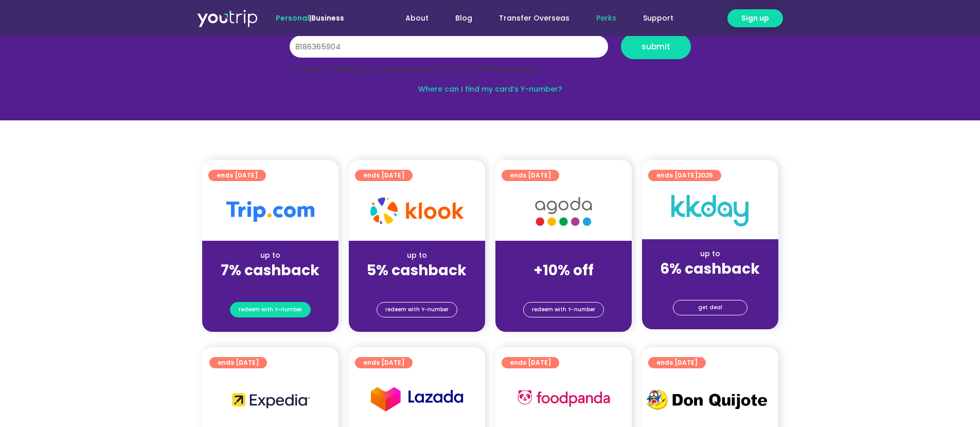  What do you see at coordinates (328, 18) in the screenshot?
I see `a: Business` at bounding box center [328, 18].